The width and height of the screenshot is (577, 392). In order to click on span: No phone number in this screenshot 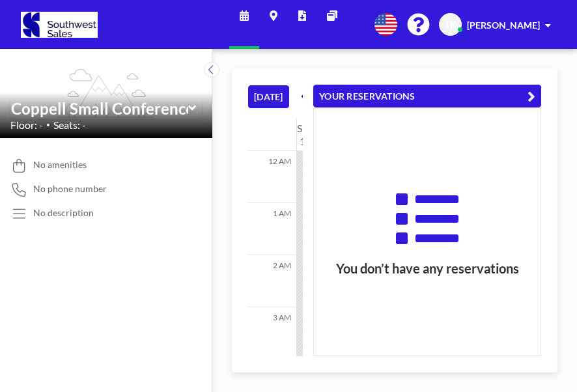, I will do `click(69, 189)`.